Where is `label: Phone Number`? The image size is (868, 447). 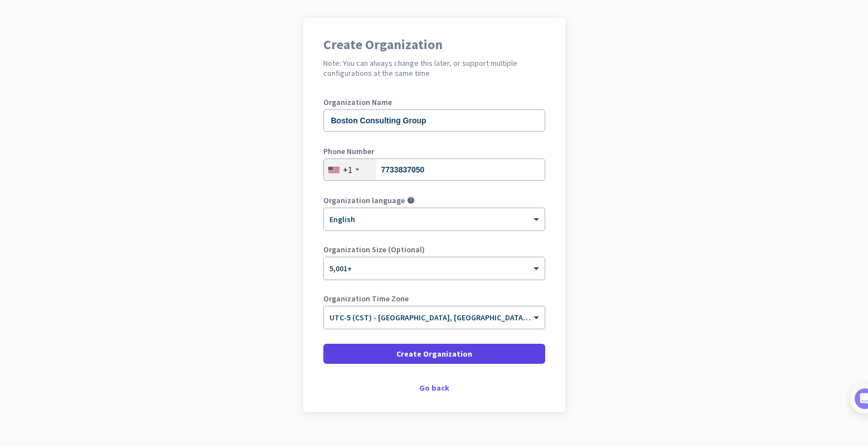 label: Phone Number is located at coordinates (434, 151).